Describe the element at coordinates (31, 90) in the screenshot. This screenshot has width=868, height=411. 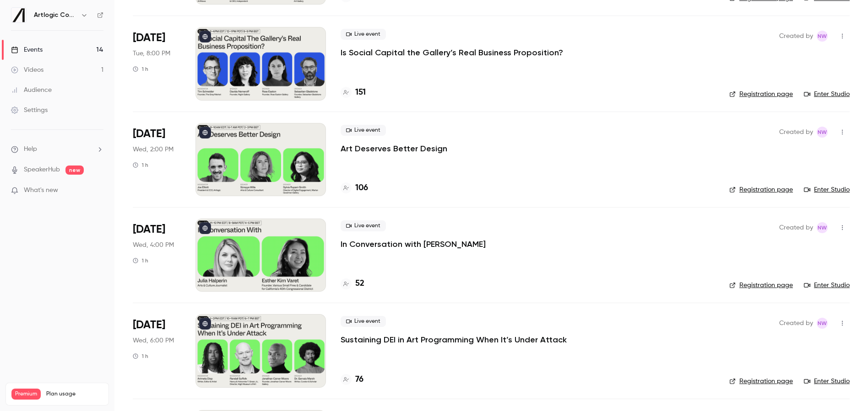
I see `div: Audience` at that location.